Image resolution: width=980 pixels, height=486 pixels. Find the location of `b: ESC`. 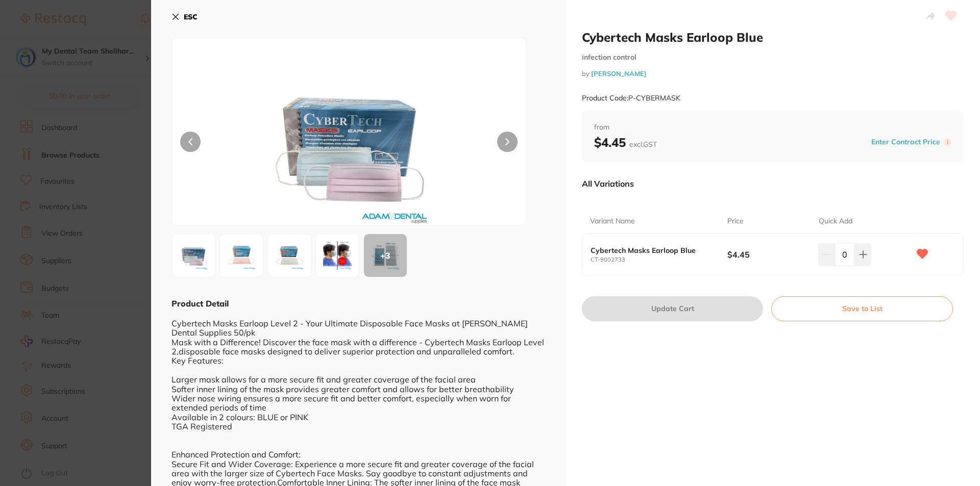

b: ESC is located at coordinates (190, 17).